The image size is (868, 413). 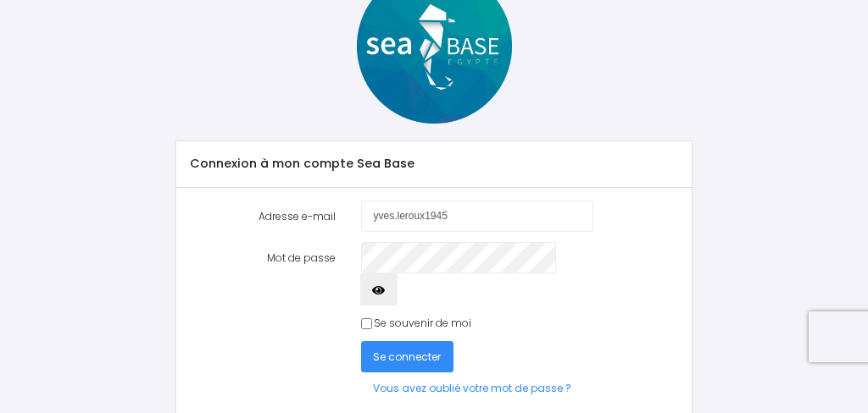 What do you see at coordinates (262, 216) in the screenshot?
I see `label: Adresse e-mail` at bounding box center [262, 216].